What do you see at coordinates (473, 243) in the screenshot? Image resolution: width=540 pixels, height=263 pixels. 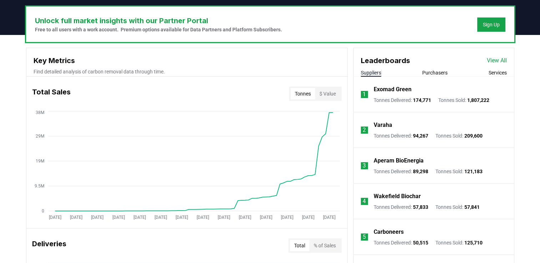 I see `span: 125,710` at bounding box center [473, 243].